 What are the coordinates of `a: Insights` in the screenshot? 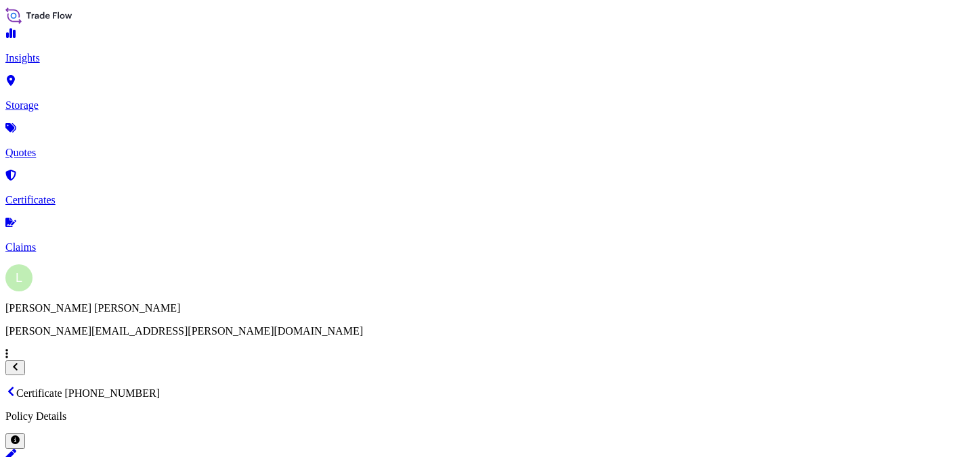 It's located at (490, 47).